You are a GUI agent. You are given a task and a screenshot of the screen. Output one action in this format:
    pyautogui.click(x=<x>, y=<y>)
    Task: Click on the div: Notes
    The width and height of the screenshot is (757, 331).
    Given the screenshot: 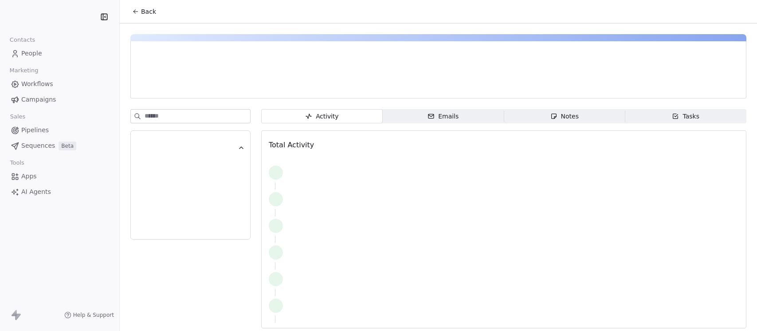 What is the action you would take?
    pyautogui.click(x=565, y=116)
    